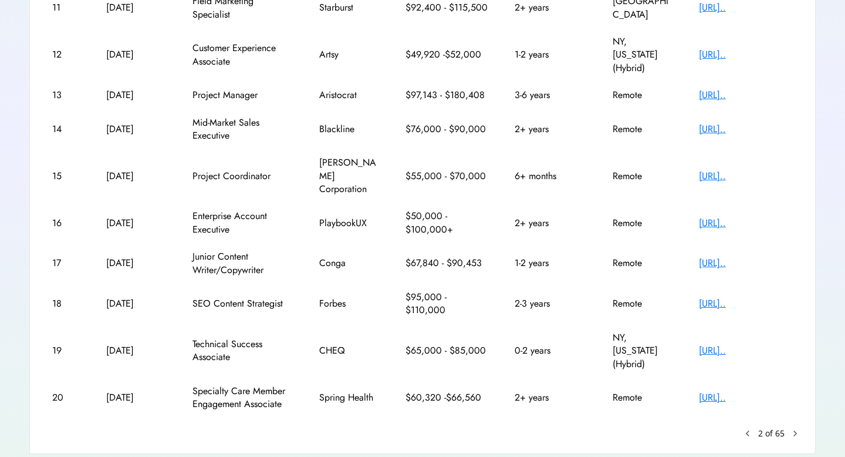 This screenshot has height=457, width=845. What do you see at coordinates (242, 95) in the screenshot?
I see `div: Project Manager` at bounding box center [242, 95].